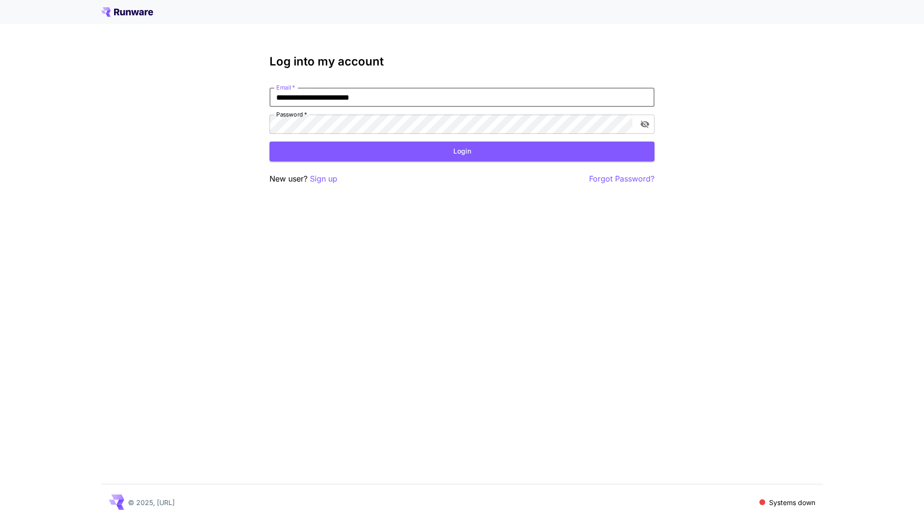 The height and width of the screenshot is (520, 924). What do you see at coordinates (645, 124) in the screenshot?
I see `button: toggle password visibility` at bounding box center [645, 124].